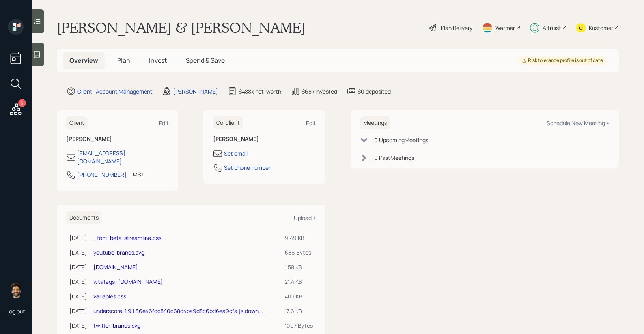 The image size is (644, 334). What do you see at coordinates (158, 61) in the screenshot?
I see `span: Invest` at bounding box center [158, 61].